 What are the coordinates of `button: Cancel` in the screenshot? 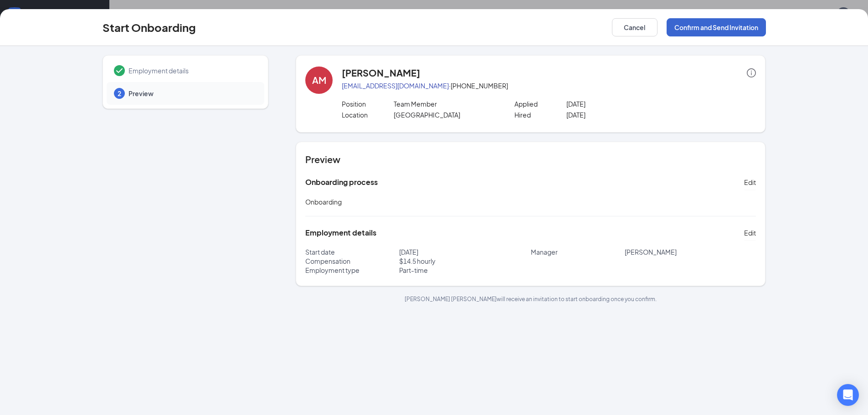 It's located at (635, 28).